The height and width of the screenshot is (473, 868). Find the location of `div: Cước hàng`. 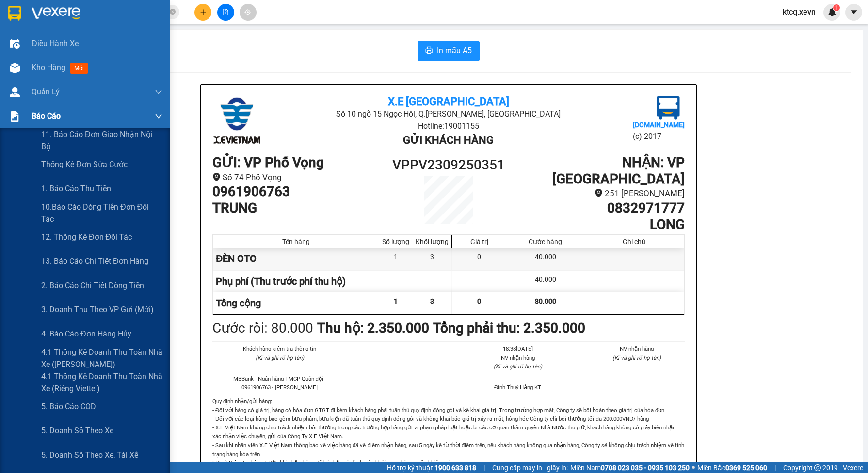

div: Cước hàng is located at coordinates (546, 241).